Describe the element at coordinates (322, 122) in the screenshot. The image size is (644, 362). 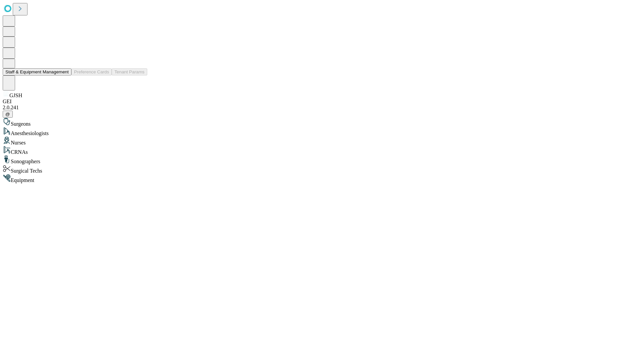
I see `div: Surgeons` at that location.